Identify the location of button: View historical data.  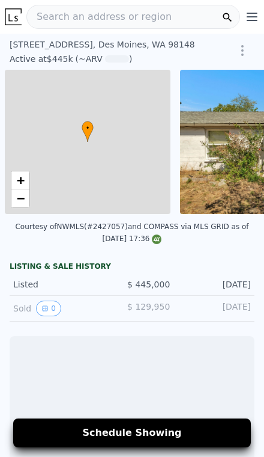
(49, 308).